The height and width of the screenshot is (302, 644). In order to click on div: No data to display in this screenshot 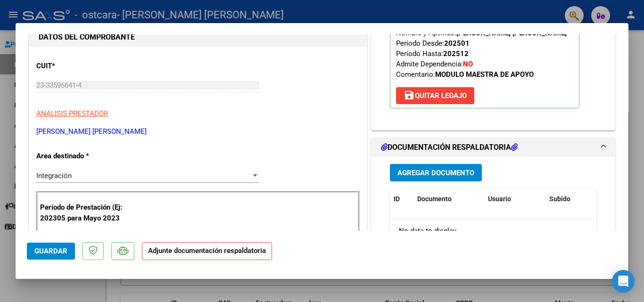, I will do `click(491, 231)`.